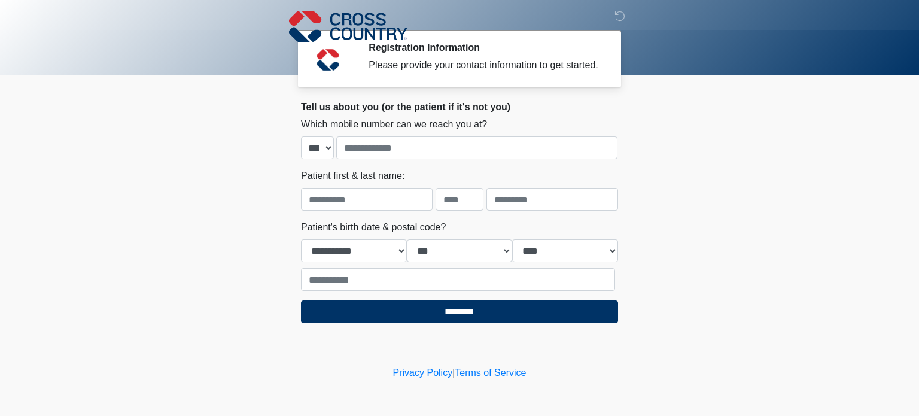 This screenshot has height=416, width=919. What do you see at coordinates (394, 124) in the screenshot?
I see `label: Which mobile number can we reach you at?` at bounding box center [394, 124].